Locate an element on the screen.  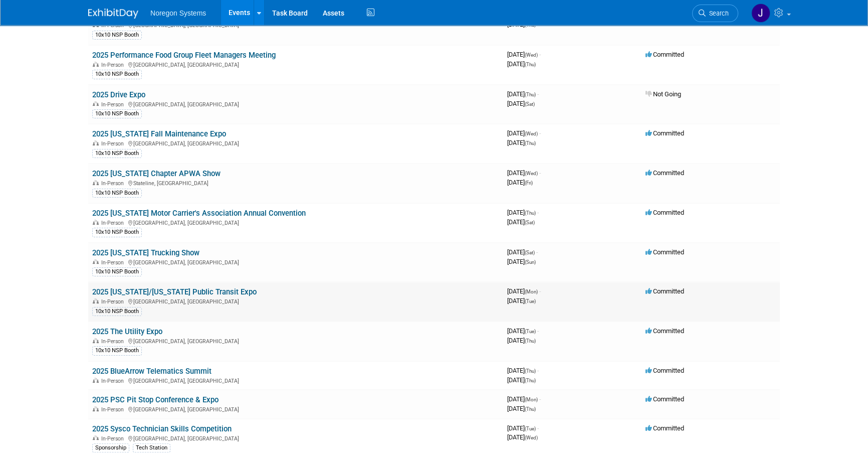
a: 2025 Performance Food Group Fleet Managers Meeting is located at coordinates (184, 55).